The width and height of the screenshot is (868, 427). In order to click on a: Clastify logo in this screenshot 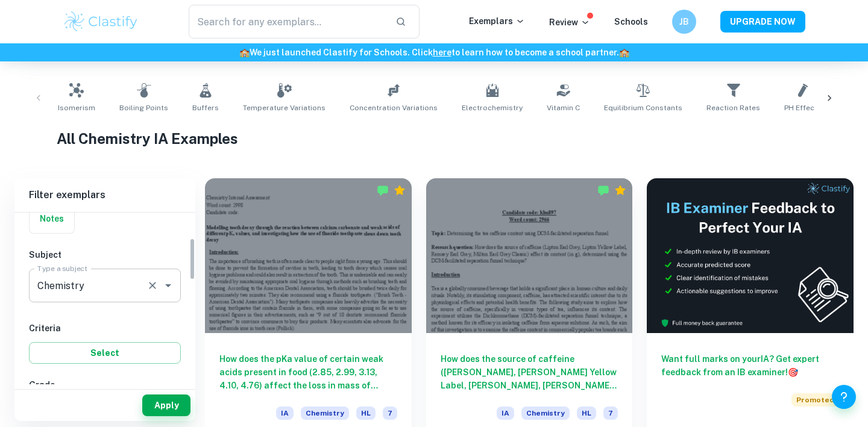, I will do `click(101, 21)`.